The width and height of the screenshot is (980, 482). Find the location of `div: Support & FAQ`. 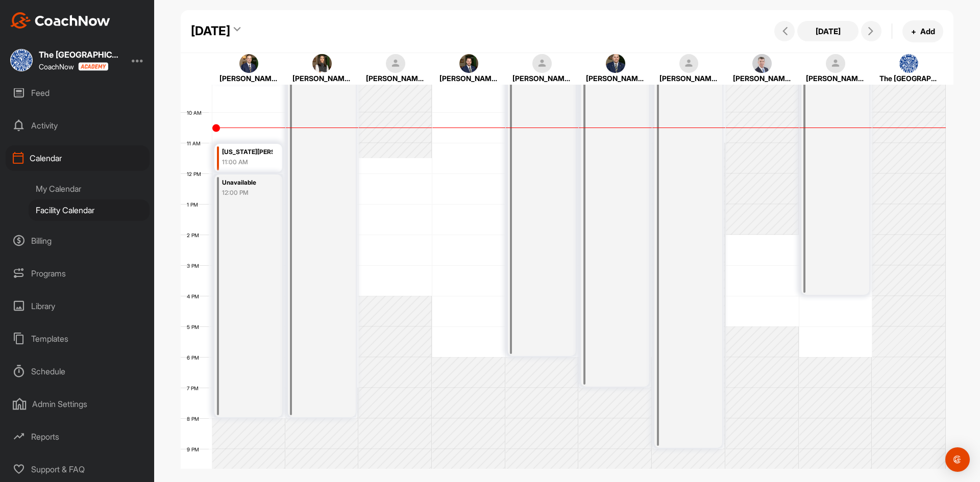

div: Support & FAQ is located at coordinates (77, 469).